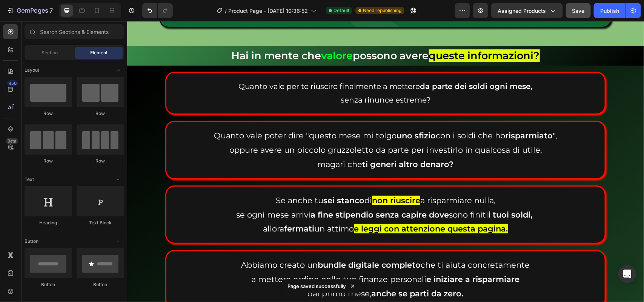  I want to click on p: senza rinunce estreme?, so click(259, 79).